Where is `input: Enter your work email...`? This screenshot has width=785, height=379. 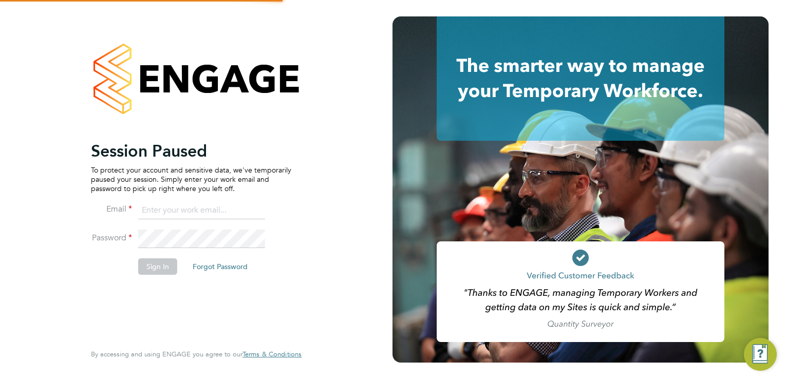 input: Enter your work email... is located at coordinates (201, 211).